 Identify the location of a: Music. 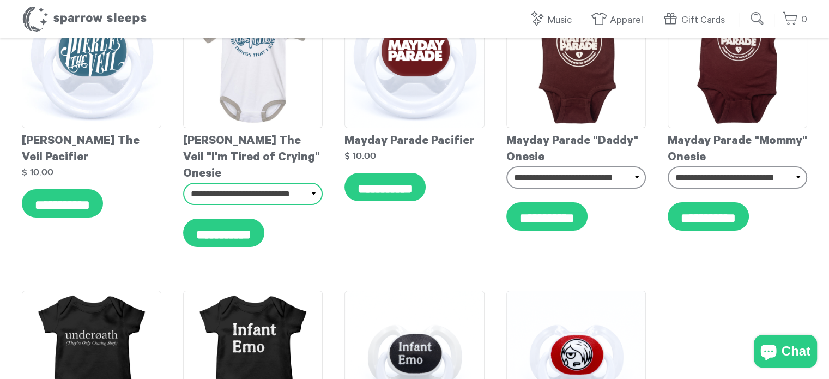
(553, 20).